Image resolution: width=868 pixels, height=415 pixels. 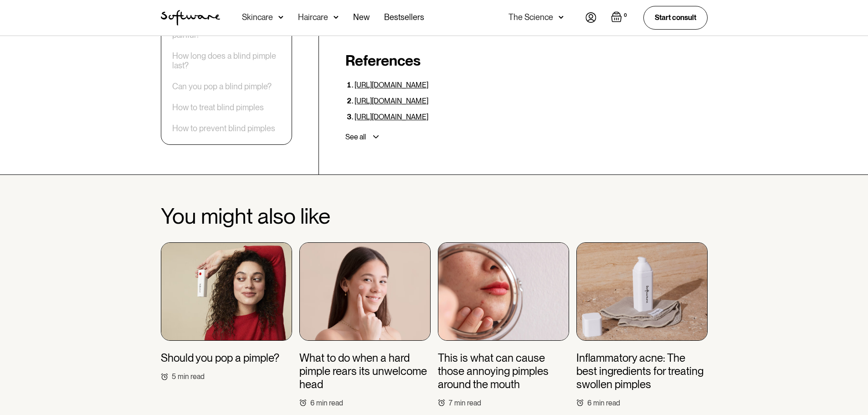 What do you see at coordinates (190, 18) in the screenshot?
I see `a: home` at bounding box center [190, 18].